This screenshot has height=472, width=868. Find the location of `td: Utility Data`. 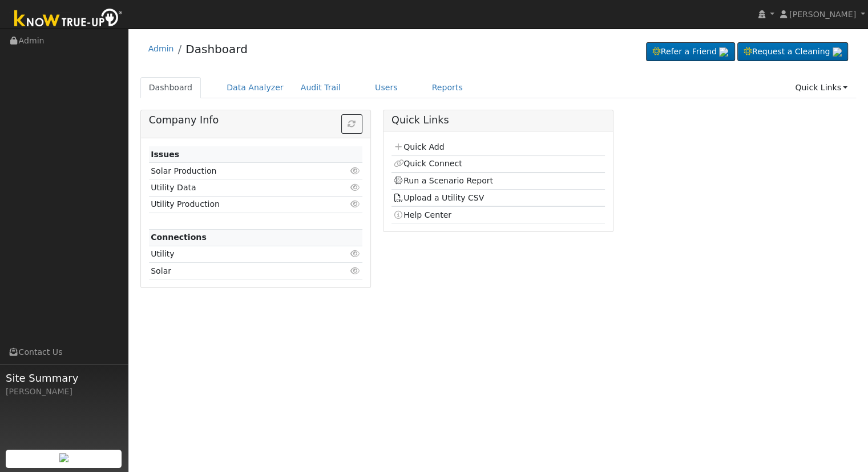

td: Utility Data is located at coordinates (238, 187).